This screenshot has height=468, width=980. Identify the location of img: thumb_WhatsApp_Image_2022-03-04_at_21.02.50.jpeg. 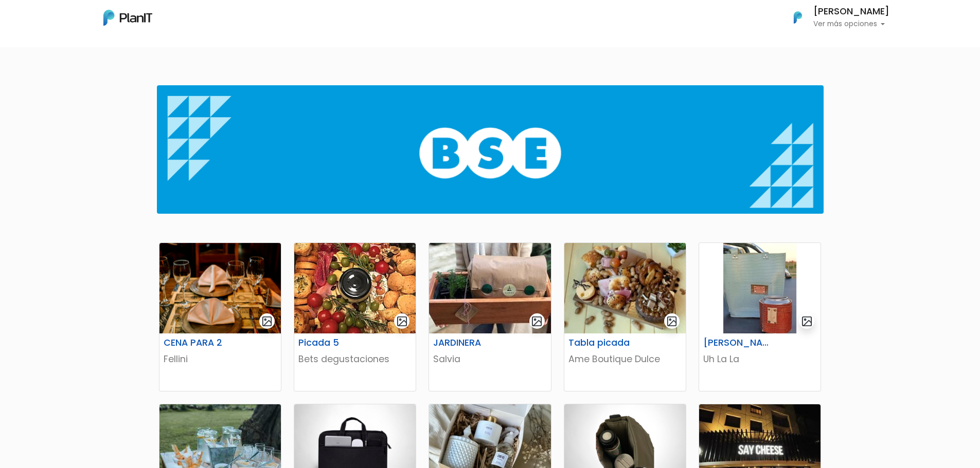
(489, 288).